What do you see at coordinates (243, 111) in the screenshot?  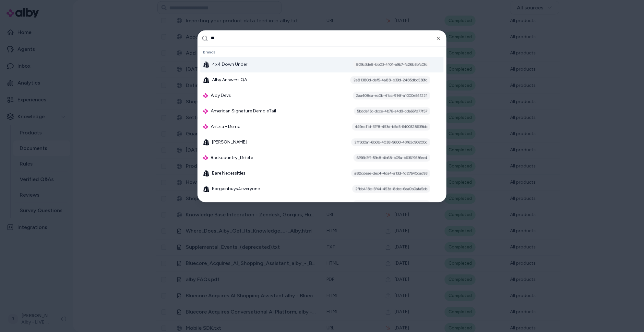 I see `span: American Signature Demo eTail` at bounding box center [243, 111].